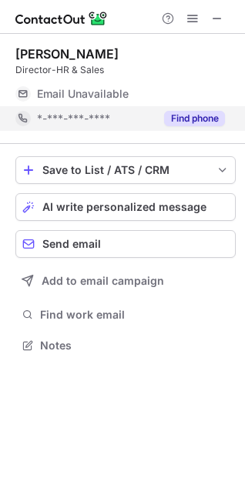  Describe the element at coordinates (72, 244) in the screenshot. I see `span: Send email` at that location.